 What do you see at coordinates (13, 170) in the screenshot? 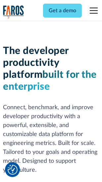
I see `img: Revisit consent button` at bounding box center [13, 170].